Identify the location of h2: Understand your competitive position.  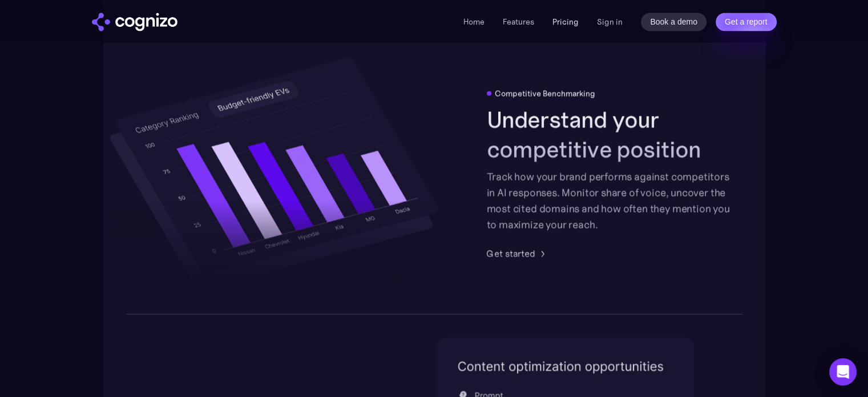
(609, 135).